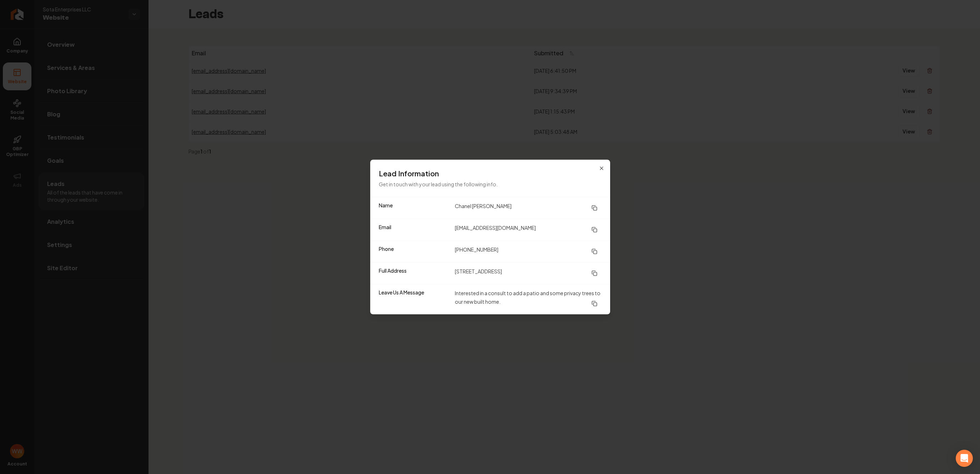  Describe the element at coordinates (413, 208) in the screenshot. I see `dt: Name` at that location.